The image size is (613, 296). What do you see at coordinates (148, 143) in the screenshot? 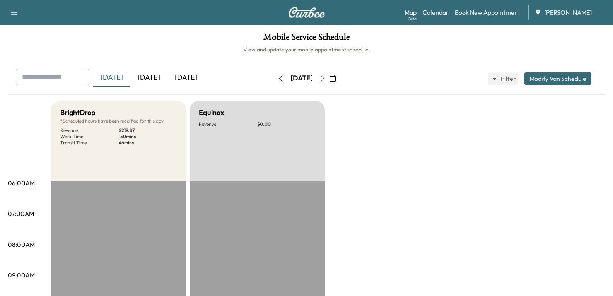
I see `p: 46 mins` at bounding box center [148, 143].